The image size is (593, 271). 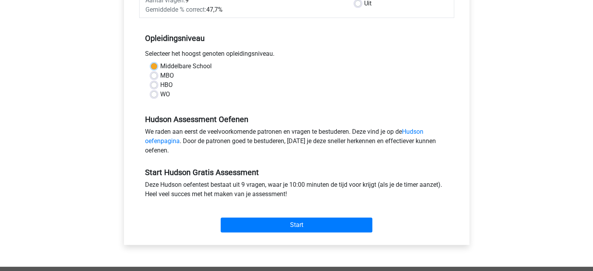 I want to click on label: Middelbare School, so click(x=186, y=66).